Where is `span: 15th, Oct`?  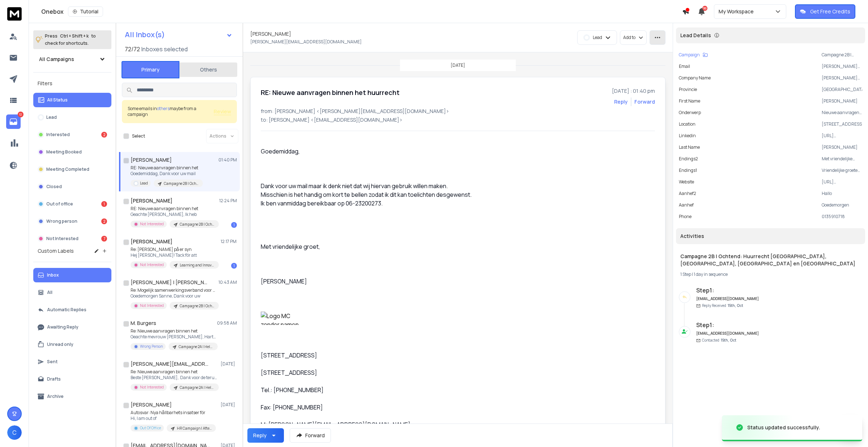
span: 15th, Oct is located at coordinates (735, 306).